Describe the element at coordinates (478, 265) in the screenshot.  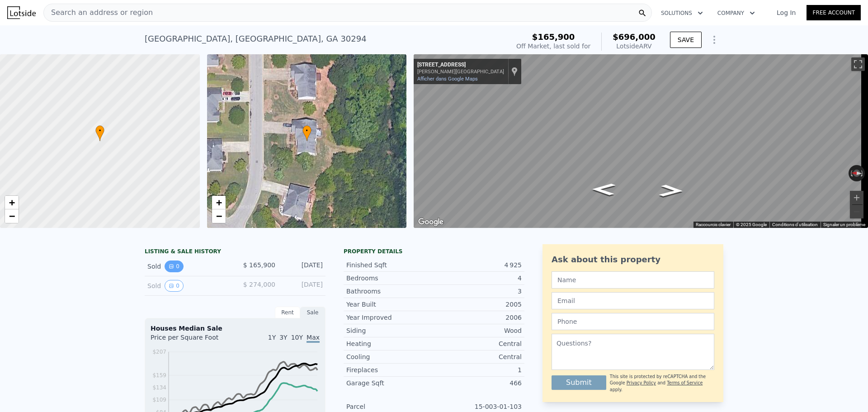
I see `div: 4 925` at that location.